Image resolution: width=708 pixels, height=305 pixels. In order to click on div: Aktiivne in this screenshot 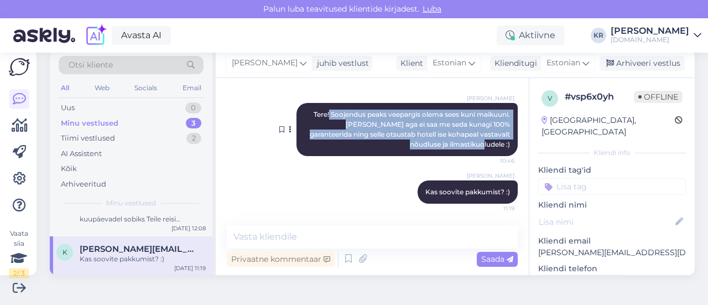, I will do `click(530, 35)`.